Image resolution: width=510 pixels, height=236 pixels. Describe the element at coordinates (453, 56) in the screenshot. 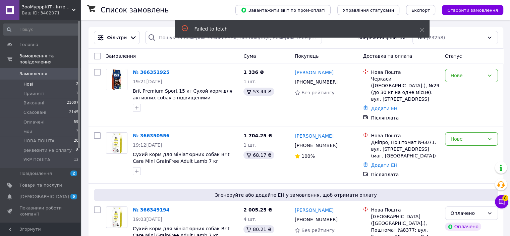

I see `span: Статус` at that location.